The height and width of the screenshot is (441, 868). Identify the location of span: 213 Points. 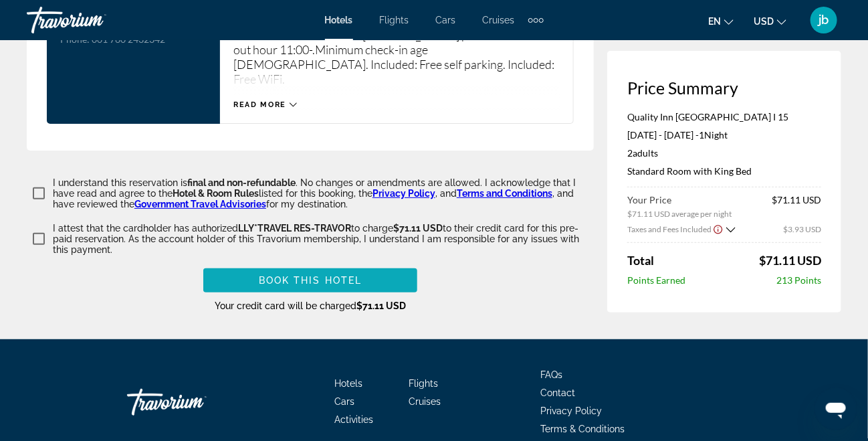
(798, 280).